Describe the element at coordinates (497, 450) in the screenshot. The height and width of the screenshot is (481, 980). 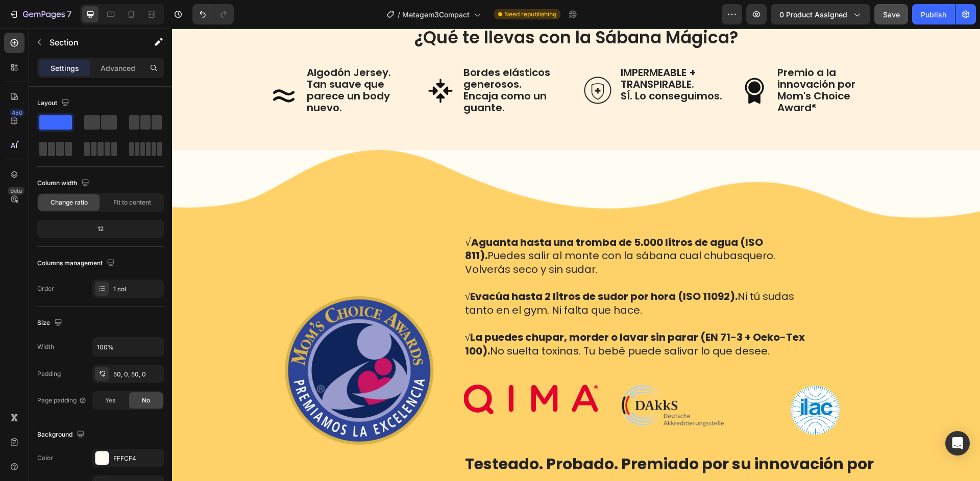
I see `strong: Testeado. Probado. Premiado por su innovación por Mom's Choice Award®.` at that location.